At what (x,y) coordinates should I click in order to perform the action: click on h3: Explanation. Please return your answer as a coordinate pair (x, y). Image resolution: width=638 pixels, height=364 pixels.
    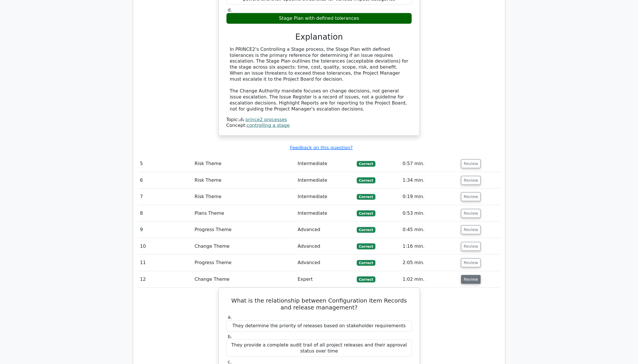
    Looking at the image, I should click on (319, 37).